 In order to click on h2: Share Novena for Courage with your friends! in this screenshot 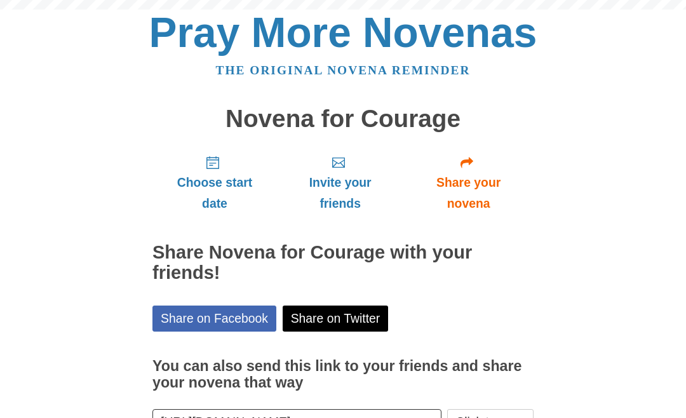, I will do `click(343, 263)`.